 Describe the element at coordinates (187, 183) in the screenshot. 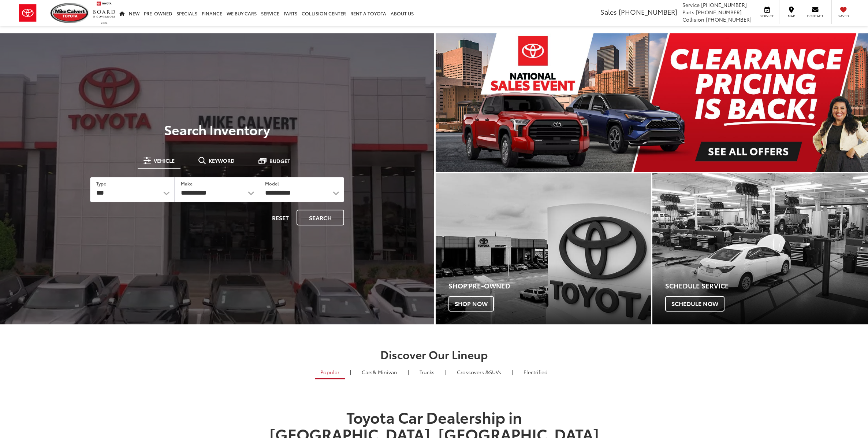

I see `label: Make` at that location.